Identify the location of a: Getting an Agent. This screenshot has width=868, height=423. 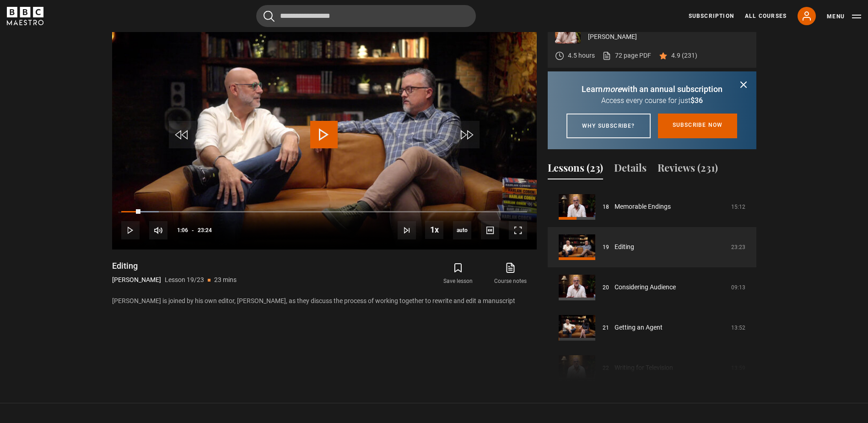
(638, 327).